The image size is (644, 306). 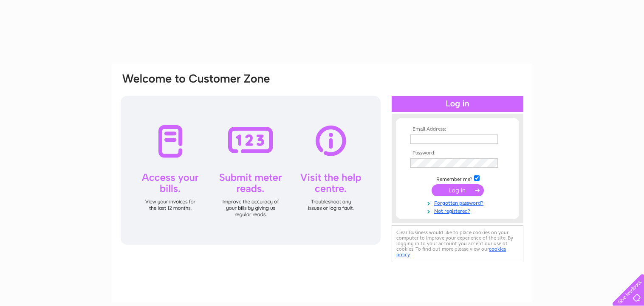 I want to click on a: cookies policy, so click(x=451, y=252).